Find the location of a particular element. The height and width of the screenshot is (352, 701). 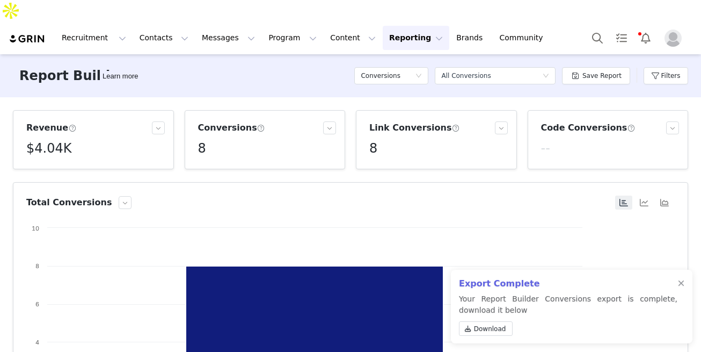

button: Messages is located at coordinates (228, 38).